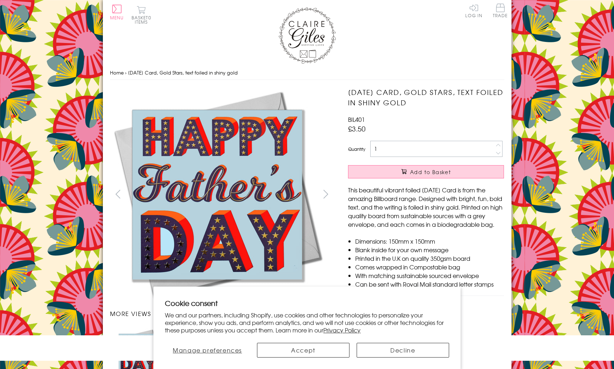 Image resolution: width=614 pixels, height=369 pixels. Describe the element at coordinates (117, 12) in the screenshot. I see `button: Menu` at that location.